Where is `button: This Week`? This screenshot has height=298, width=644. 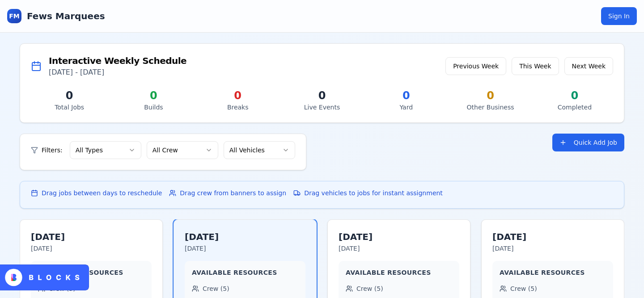
button: This Week is located at coordinates (535, 66).